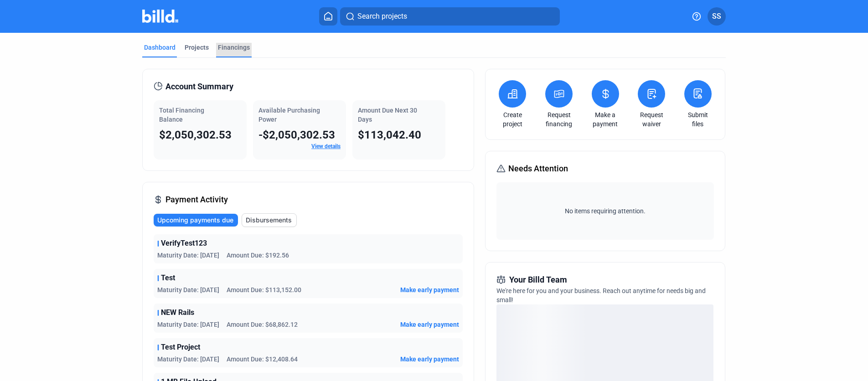  Describe the element at coordinates (262, 324) in the screenshot. I see `span: Amount Due: $68,862.12` at that location.